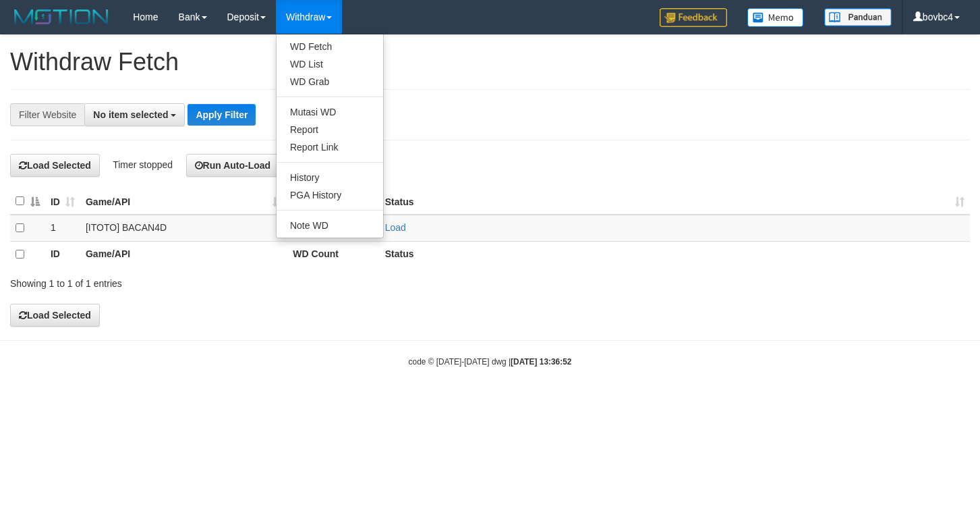 This screenshot has height=511, width=980. Describe the element at coordinates (330, 147) in the screenshot. I see `a: Report Link` at that location.